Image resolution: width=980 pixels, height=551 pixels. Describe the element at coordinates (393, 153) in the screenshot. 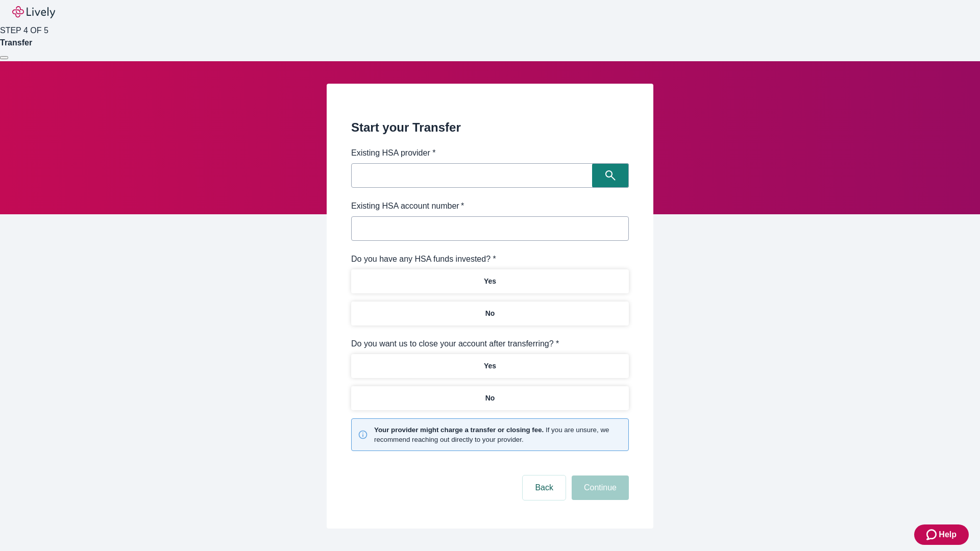

I see `label: Existing HSA provider *` at that location.